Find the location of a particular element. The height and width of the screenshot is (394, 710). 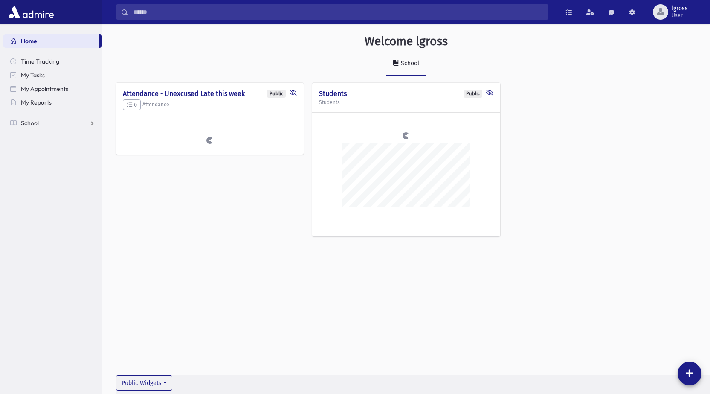

h4: Attendance - Unexcused Late this week is located at coordinates (210, 93).